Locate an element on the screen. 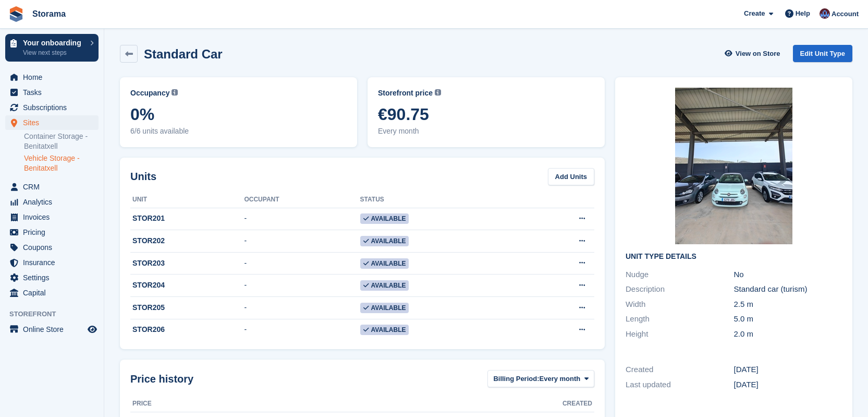 The height and width of the screenshot is (417, 868). div: STOR201 is located at coordinates (187, 218).